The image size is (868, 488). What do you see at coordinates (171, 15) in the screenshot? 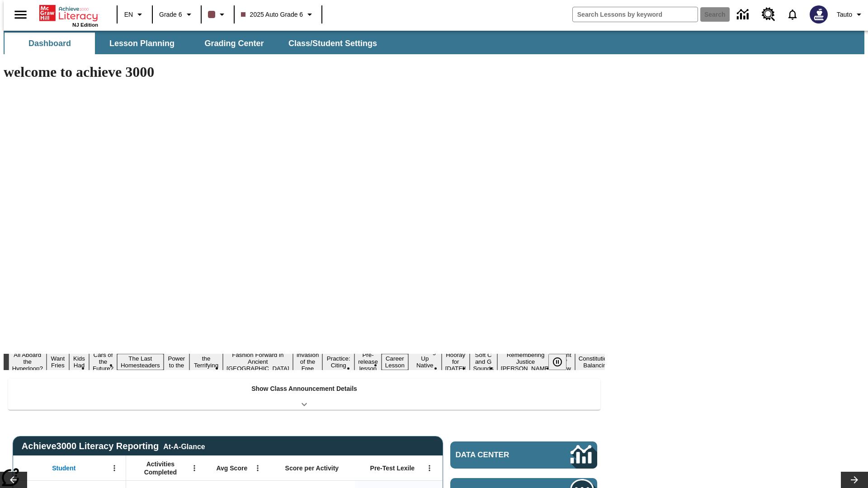
I see `span: Grade 6` at bounding box center [171, 15].